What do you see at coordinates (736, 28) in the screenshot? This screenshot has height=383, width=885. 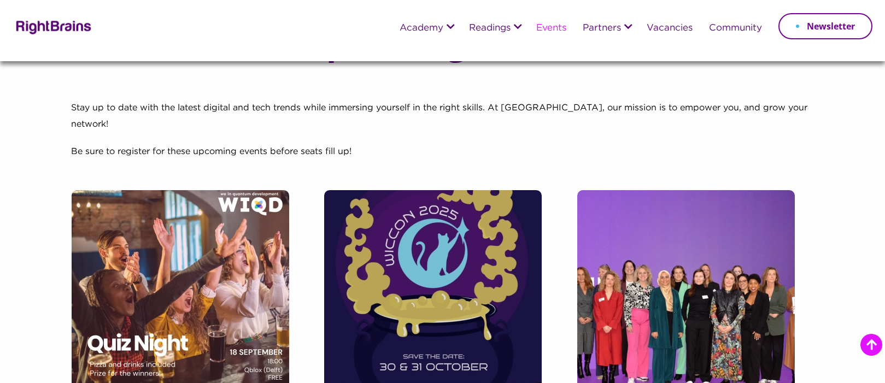 I see `a: Community` at bounding box center [736, 28].